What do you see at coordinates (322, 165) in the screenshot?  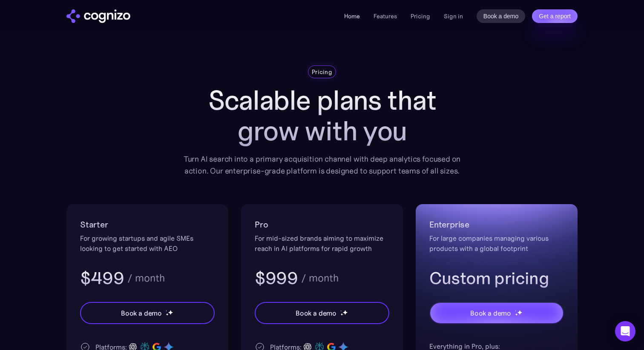 I see `div: Turn AI search into a primary acquisition channel with deep analytics focused on action. Our ente...` at bounding box center [322, 165].